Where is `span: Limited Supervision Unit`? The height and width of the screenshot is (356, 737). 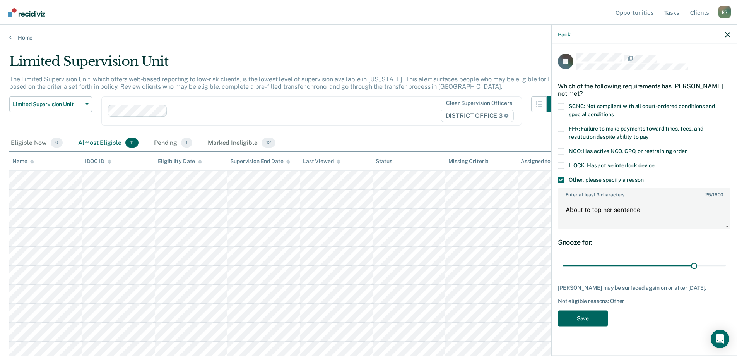
span: Limited Supervision Unit is located at coordinates (48, 104).